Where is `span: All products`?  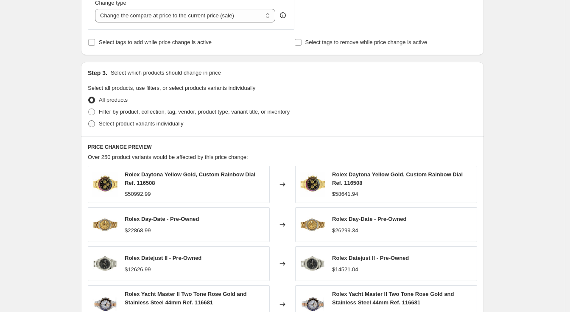
span: All products is located at coordinates (113, 100).